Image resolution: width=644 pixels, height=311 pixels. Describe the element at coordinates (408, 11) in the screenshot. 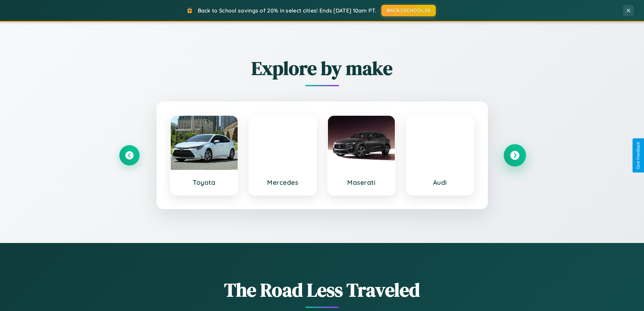

I see `button: BACK2SCHOOL20` at that location.